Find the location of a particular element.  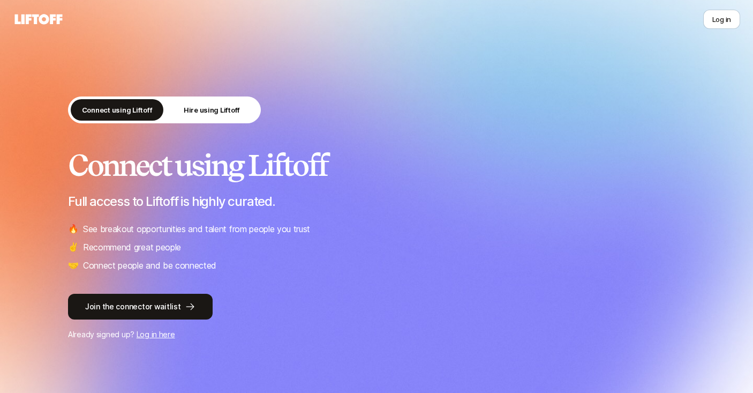

p: Connect using Liftoff is located at coordinates (117, 110).